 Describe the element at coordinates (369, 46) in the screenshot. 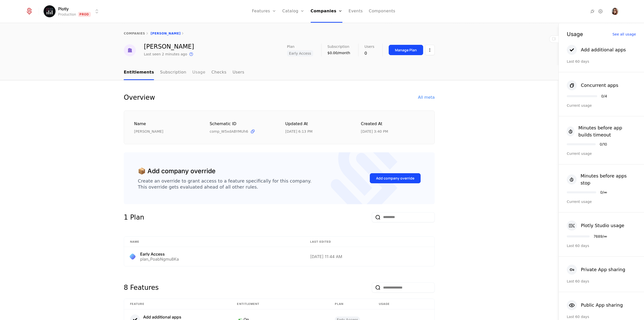

I see `span: Users` at that location.